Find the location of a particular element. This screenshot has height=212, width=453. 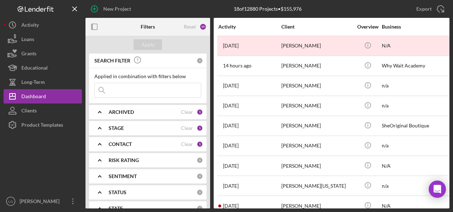

button: New Project is located at coordinates (112, 9).